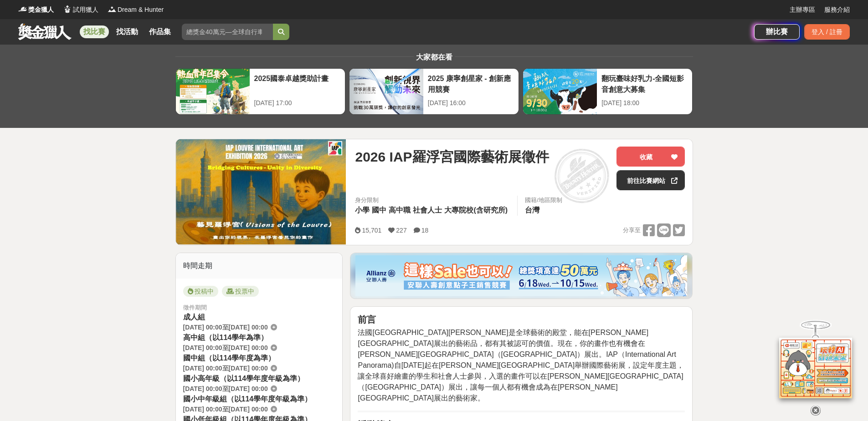  I want to click on a: Logo獎金獵人, so click(36, 10).